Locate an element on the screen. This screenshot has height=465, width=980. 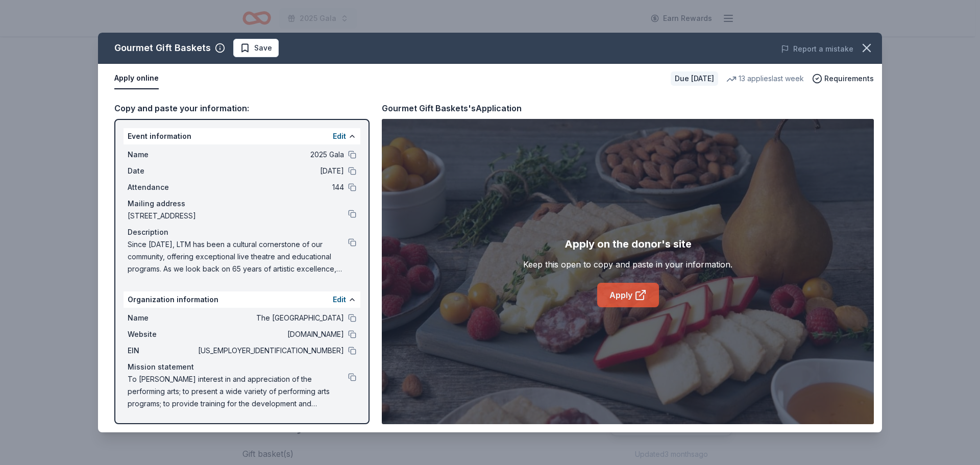
button: Apply online is located at coordinates (136, 78).